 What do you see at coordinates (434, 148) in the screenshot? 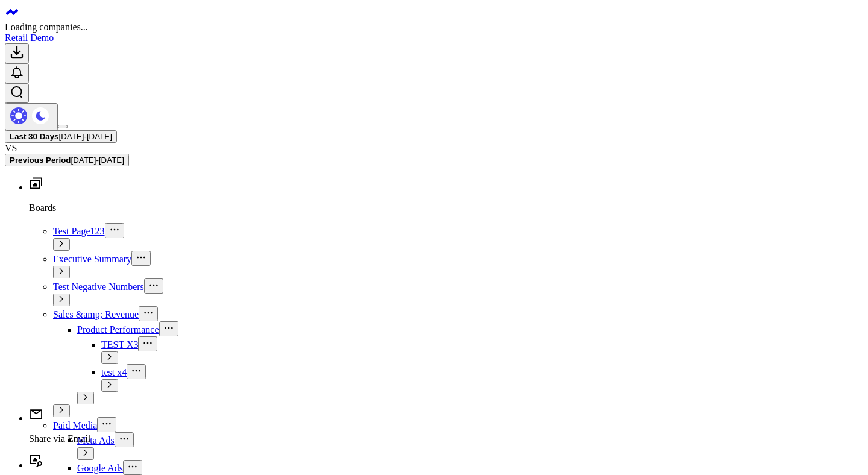
I see `div: VS` at bounding box center [434, 148].